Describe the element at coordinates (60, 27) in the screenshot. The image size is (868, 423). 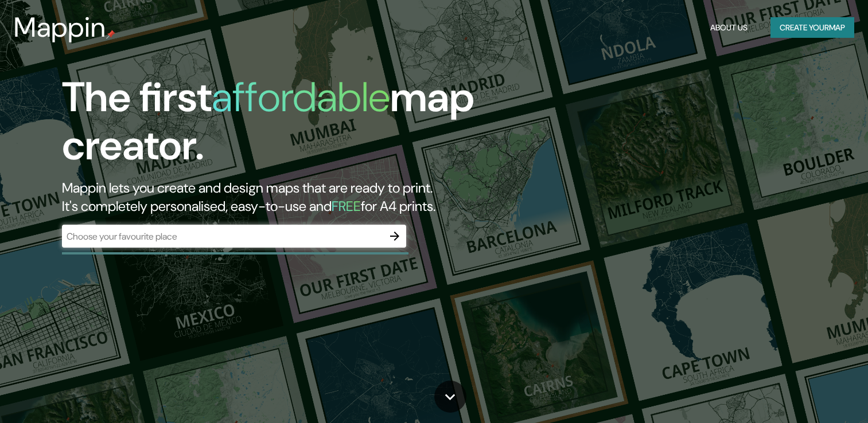
I see `h3: Mappin` at that location.